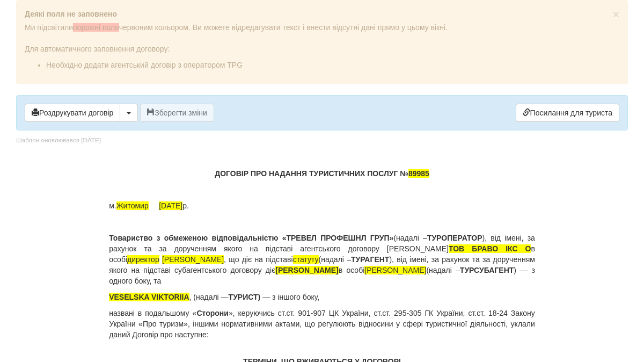  I want to click on b: ТУРОПЕРАТОР, so click(455, 238).